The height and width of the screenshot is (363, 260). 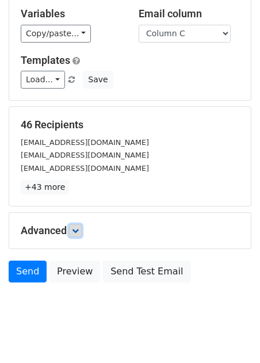 What do you see at coordinates (189, 14) in the screenshot?
I see `h5: Email column` at bounding box center [189, 14].